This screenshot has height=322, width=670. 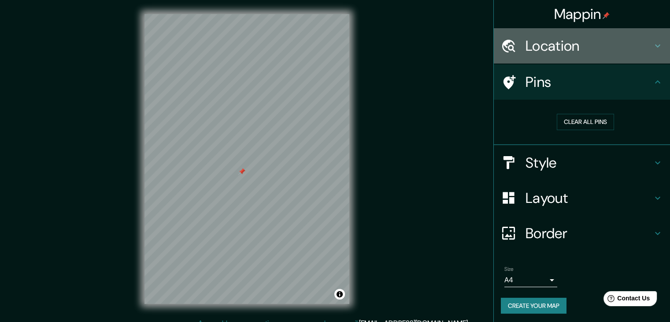 What do you see at coordinates (531, 280) in the screenshot?
I see `div: A4` at bounding box center [531, 280].